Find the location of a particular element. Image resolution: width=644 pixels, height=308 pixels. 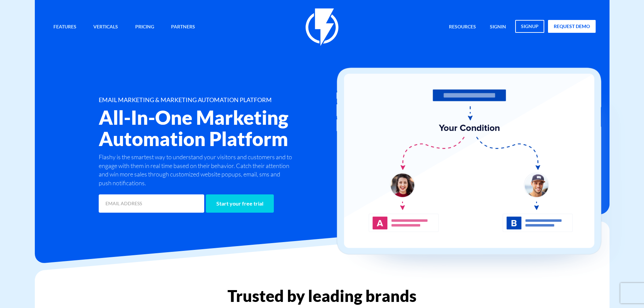

a: Verticals is located at coordinates (106, 27).